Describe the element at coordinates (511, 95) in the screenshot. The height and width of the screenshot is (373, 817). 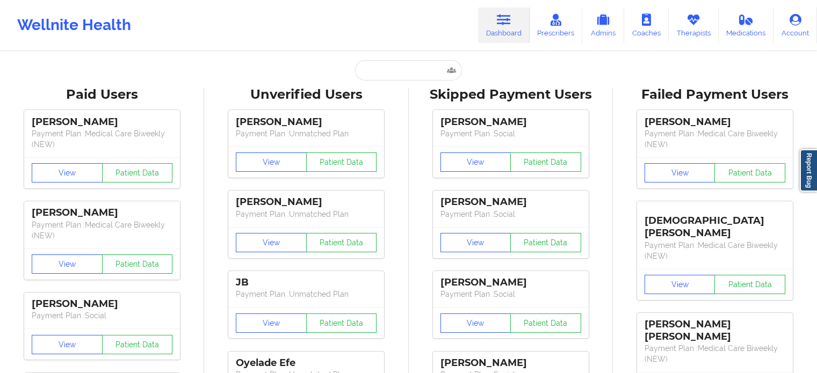
I see `div: Skipped Payment Users` at that location.